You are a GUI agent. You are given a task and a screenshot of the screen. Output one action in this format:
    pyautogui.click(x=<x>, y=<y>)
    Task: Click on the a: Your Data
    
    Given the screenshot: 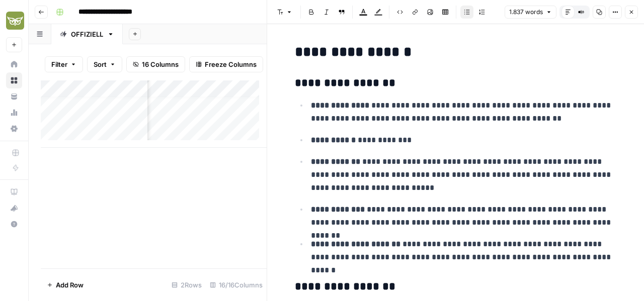 What is the action you would take?
    pyautogui.click(x=14, y=97)
    